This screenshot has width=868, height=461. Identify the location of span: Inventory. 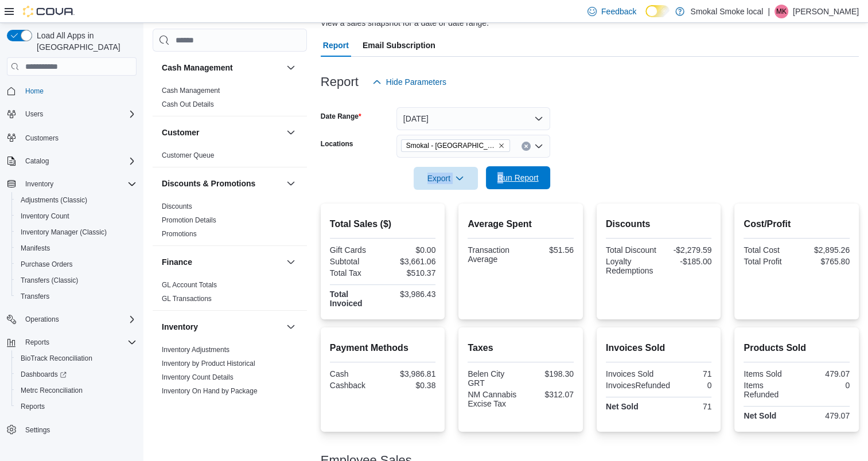
(79, 184).